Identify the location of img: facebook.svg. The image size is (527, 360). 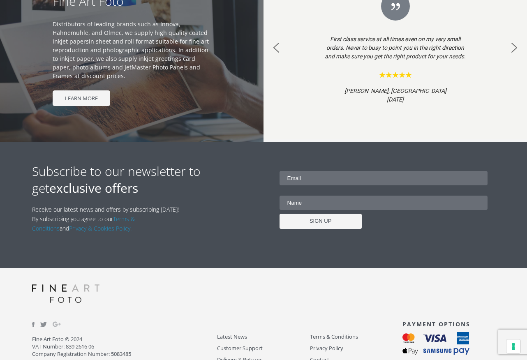
(33, 324).